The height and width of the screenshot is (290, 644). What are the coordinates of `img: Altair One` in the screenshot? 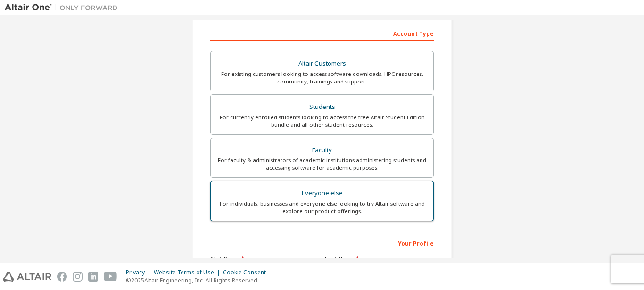 It's located at (64, 8).